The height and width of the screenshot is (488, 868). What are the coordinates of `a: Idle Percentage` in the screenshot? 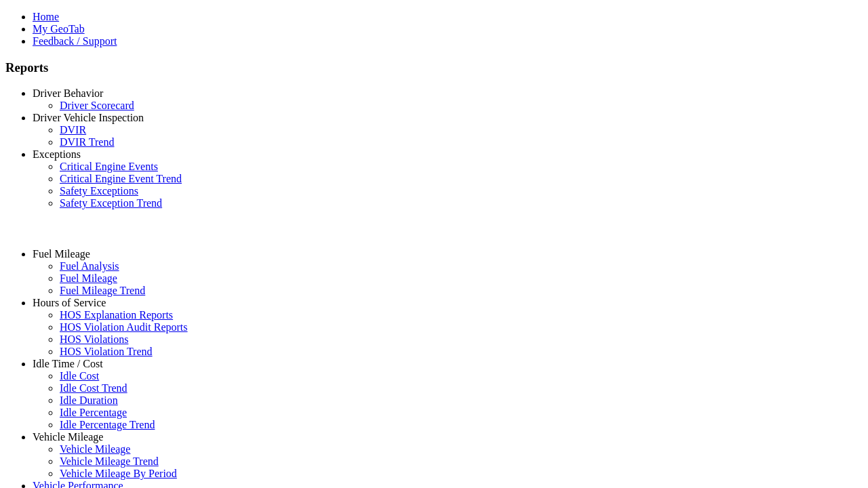 It's located at (93, 412).